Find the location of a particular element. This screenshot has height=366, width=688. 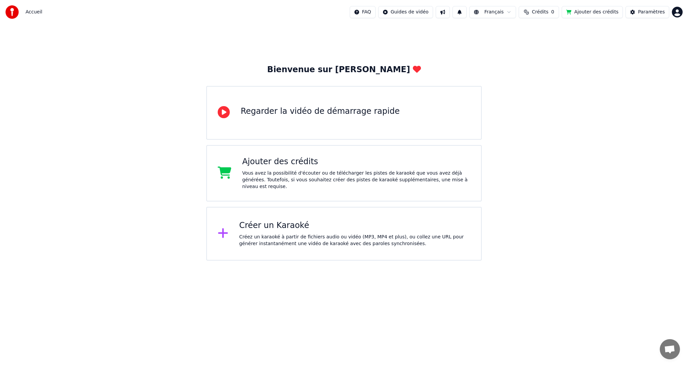

div: Créer un Karaoké is located at coordinates (355, 226).